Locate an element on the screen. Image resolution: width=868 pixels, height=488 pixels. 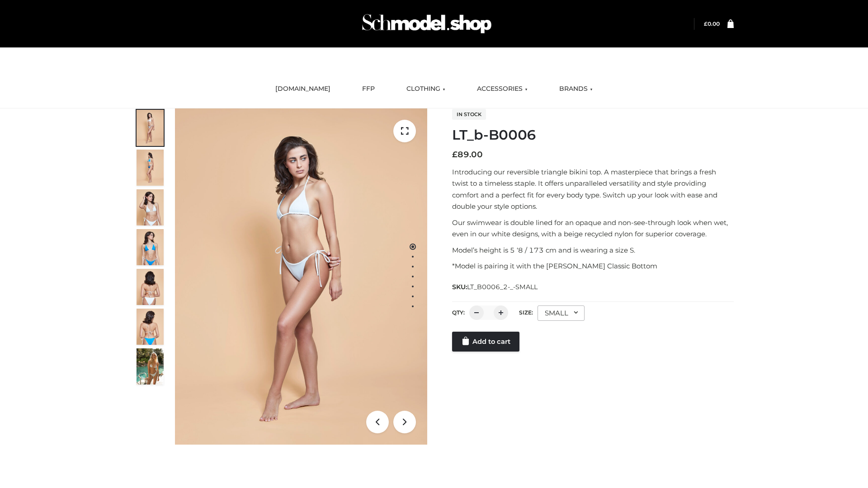
img: Arieltop_CloudNine_AzureSky2.jpg is located at coordinates (150, 367).